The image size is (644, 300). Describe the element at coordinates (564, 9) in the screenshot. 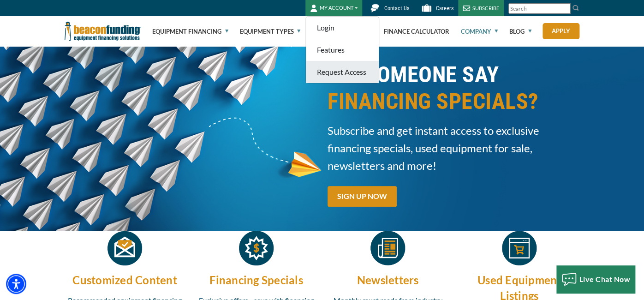

I see `a: Clear search text` at that location.